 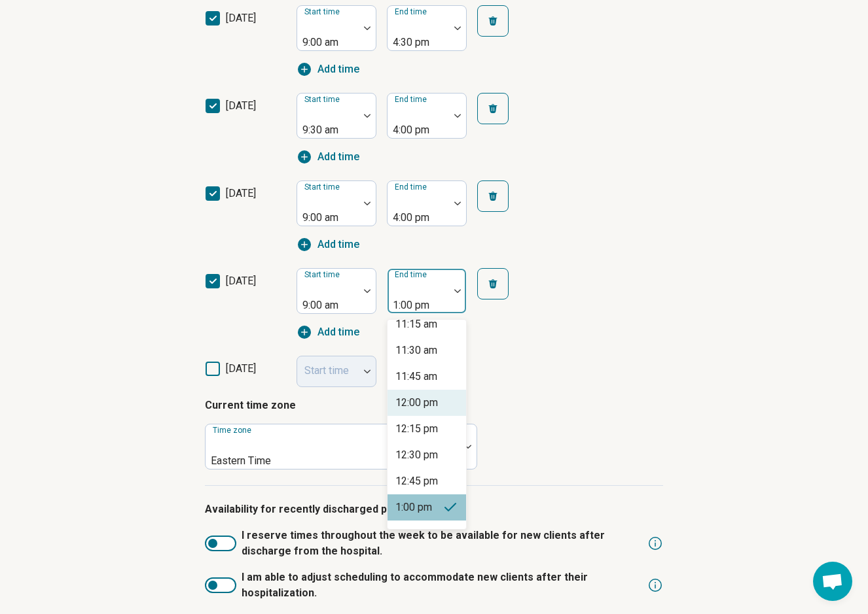 What do you see at coordinates (416, 403) in the screenshot?
I see `div: 12:00 pm` at bounding box center [416, 403].